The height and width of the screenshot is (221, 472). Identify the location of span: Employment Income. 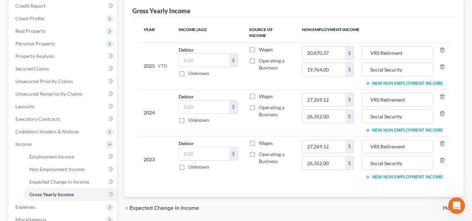
(52, 157).